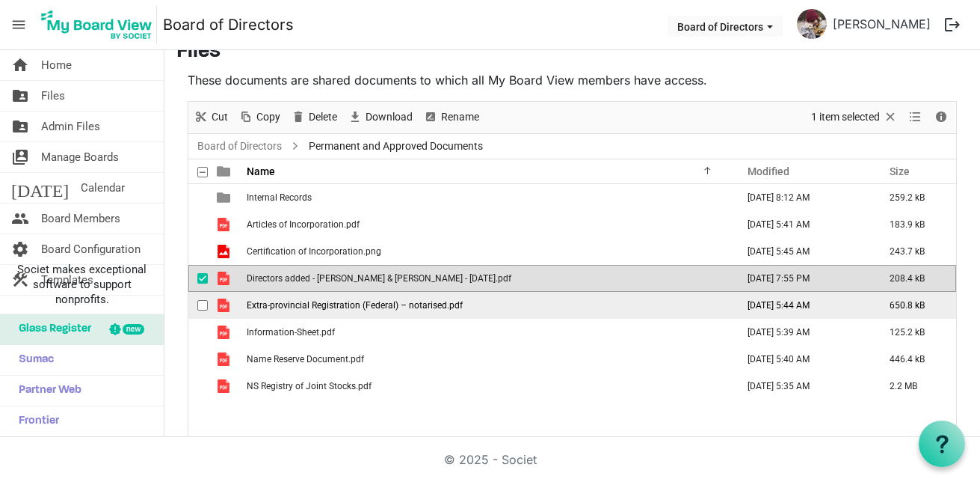 This screenshot has height=482, width=980. Describe the element at coordinates (953, 25) in the screenshot. I see `button: logout` at that location.